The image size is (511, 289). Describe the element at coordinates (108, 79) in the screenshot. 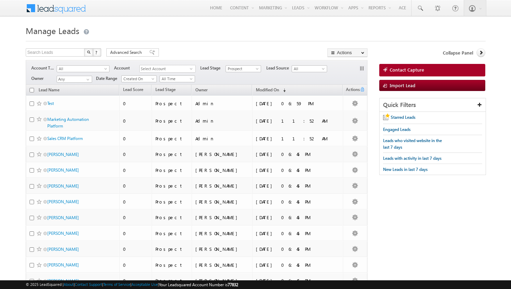

I see `span: Date Range` at that location.